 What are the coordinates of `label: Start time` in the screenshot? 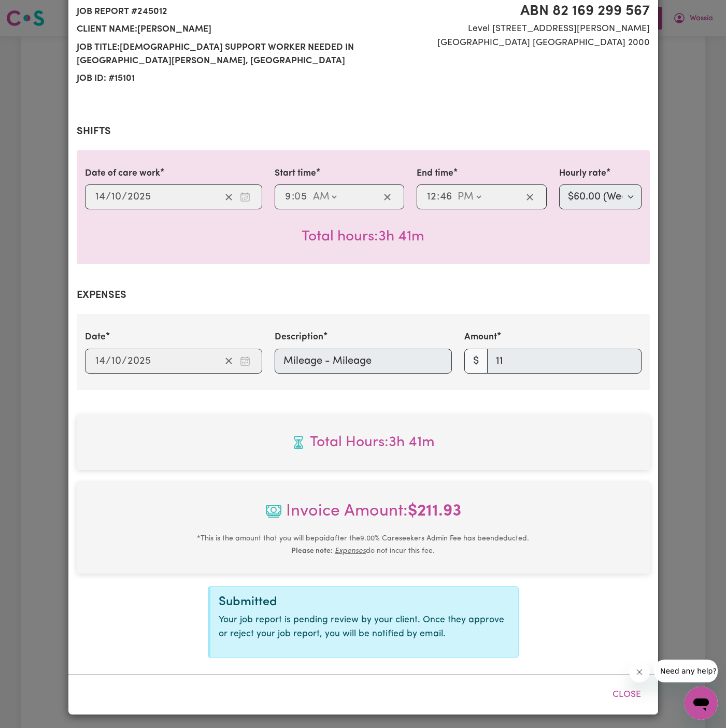 It's located at (296, 174).